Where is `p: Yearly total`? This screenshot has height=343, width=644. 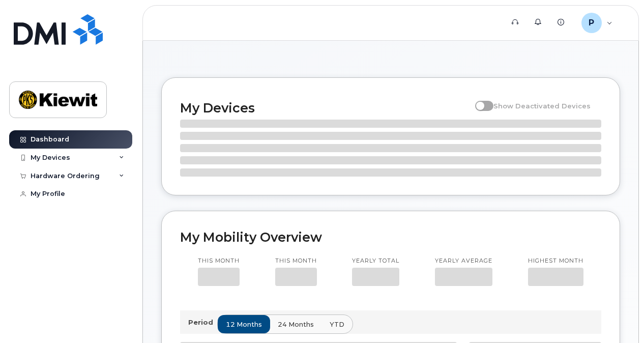 p: Yearly total is located at coordinates (375, 261).